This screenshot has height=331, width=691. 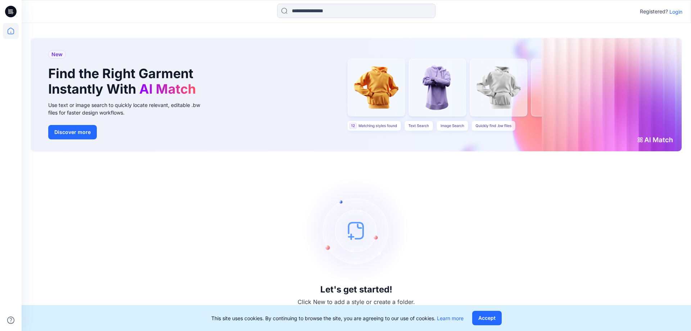 What do you see at coordinates (124, 81) in the screenshot?
I see `h1: Find the Right Garment Instantly With` at bounding box center [124, 81].